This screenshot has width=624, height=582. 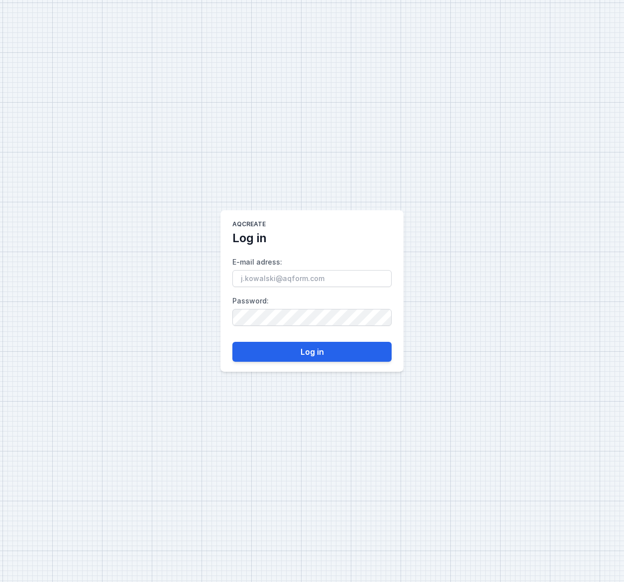 What do you see at coordinates (249, 225) in the screenshot?
I see `h1: AQcreate` at bounding box center [249, 225].